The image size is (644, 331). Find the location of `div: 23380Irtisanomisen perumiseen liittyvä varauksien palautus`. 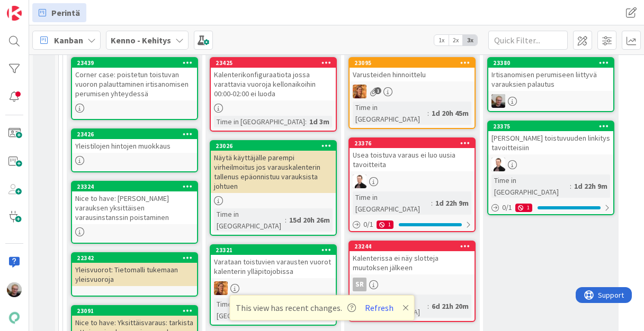

div: 23380Irtisanomisen perumiseen liittyvä varauksien palautus is located at coordinates (551, 75).